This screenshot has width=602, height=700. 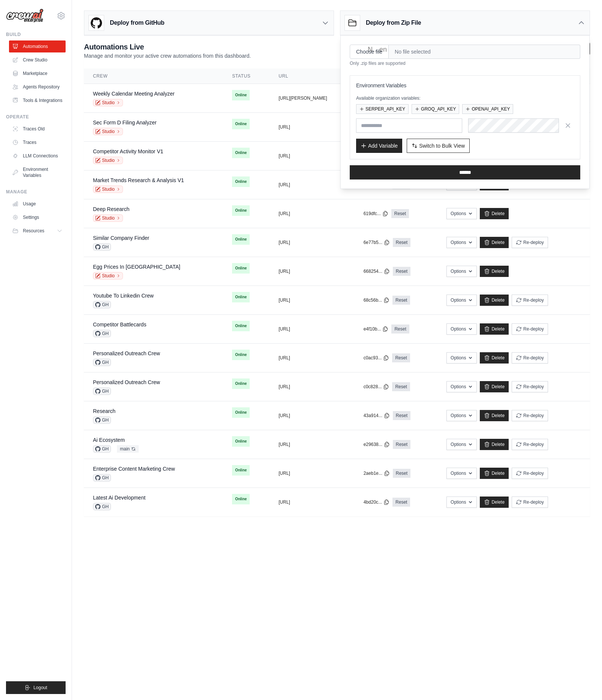 I want to click on button: SERPER_API_KEY, so click(x=382, y=109).